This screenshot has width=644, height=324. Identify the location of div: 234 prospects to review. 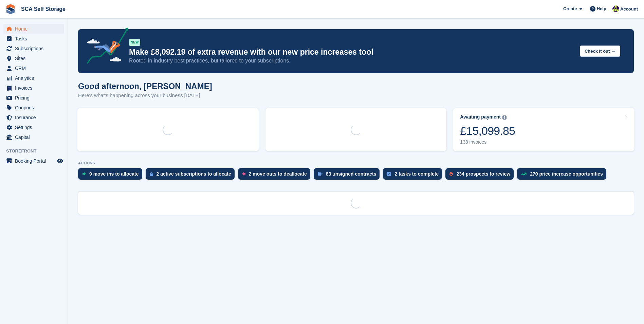
(483, 174).